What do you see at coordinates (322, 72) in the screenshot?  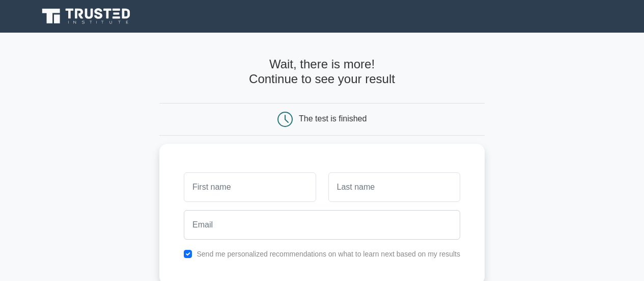 I see `h4: Wait, there is more! Continue to see your result` at bounding box center [322, 72].